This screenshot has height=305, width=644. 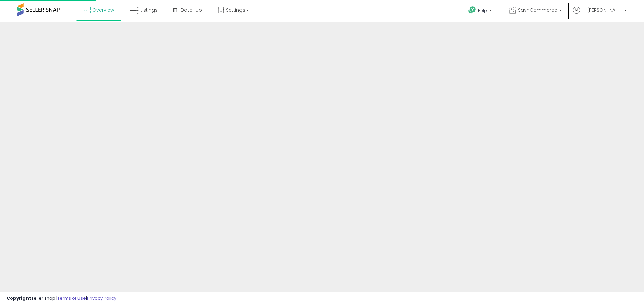 What do you see at coordinates (482, 10) in the screenshot?
I see `span: Help` at bounding box center [482, 10].